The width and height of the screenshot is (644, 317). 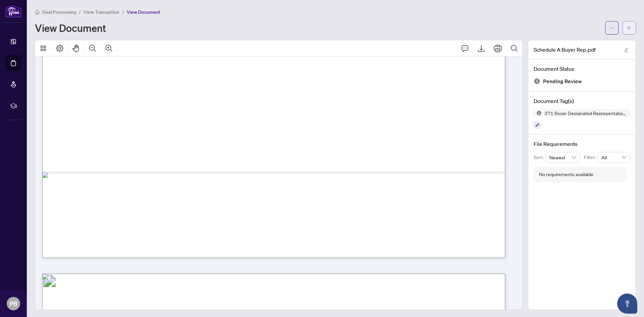 I want to click on span: Deal Processing, so click(x=59, y=12).